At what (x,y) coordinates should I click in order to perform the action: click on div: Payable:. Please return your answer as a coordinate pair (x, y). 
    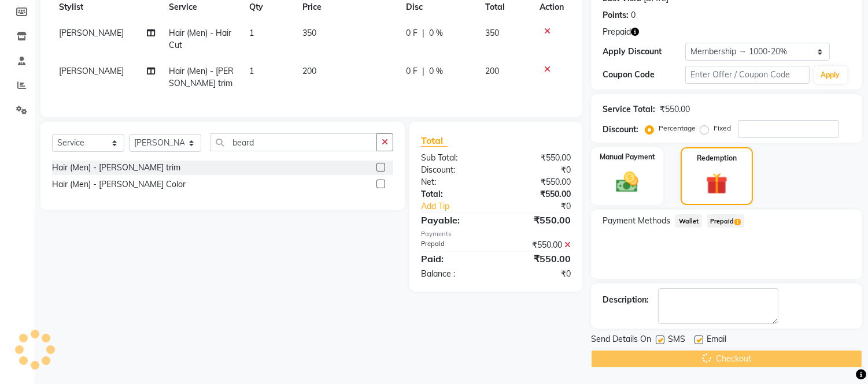
    Looking at the image, I should click on (454, 220).